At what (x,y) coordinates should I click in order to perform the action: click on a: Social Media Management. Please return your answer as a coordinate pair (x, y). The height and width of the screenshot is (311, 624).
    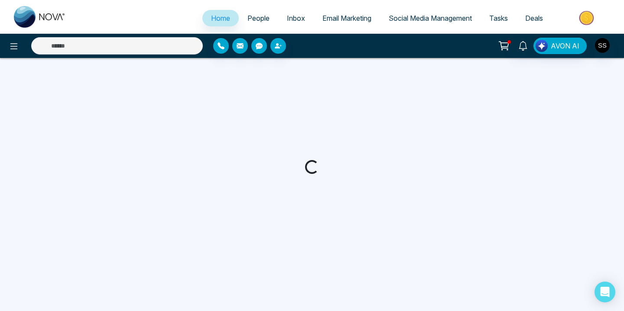
    Looking at the image, I should click on (430, 18).